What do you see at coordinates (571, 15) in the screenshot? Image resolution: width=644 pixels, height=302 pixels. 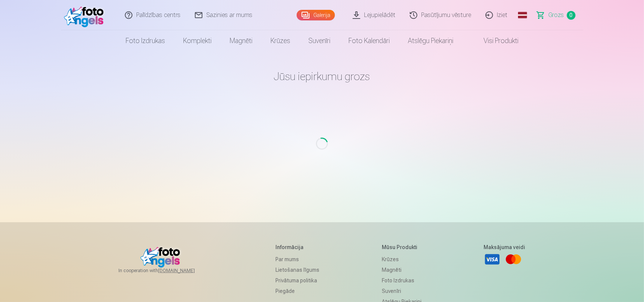 I see `span: 0` at bounding box center [571, 15].